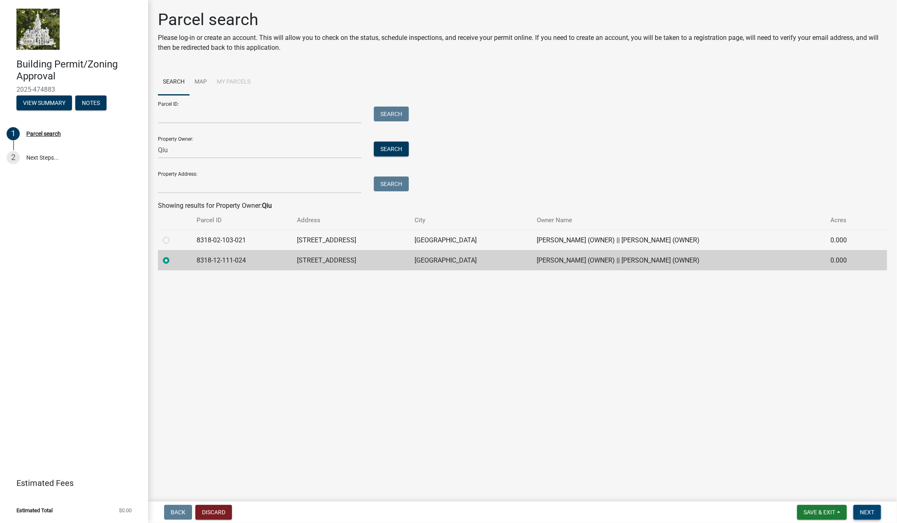 The image size is (897, 523). Describe the element at coordinates (13, 134) in the screenshot. I see `div: 1` at that location.